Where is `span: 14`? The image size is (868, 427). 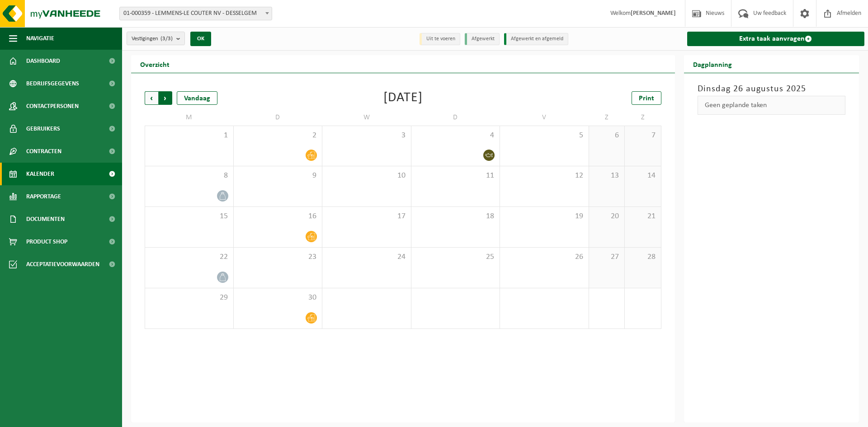 span: 14 is located at coordinates (642, 176).